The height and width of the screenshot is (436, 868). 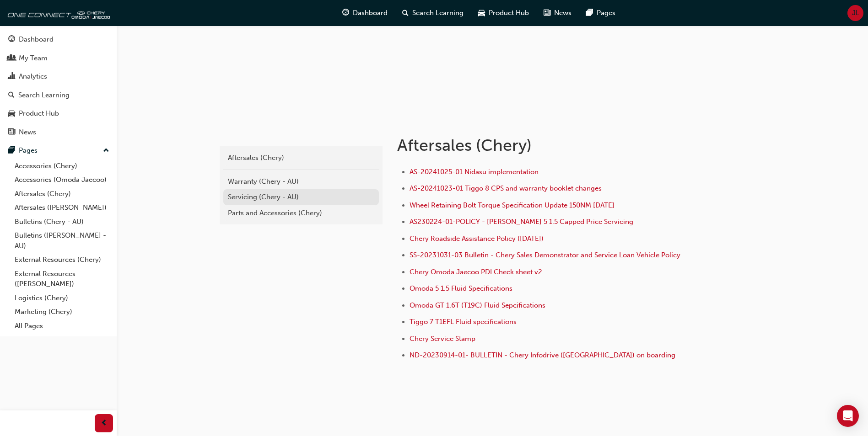 I want to click on div: Pages, so click(x=28, y=151).